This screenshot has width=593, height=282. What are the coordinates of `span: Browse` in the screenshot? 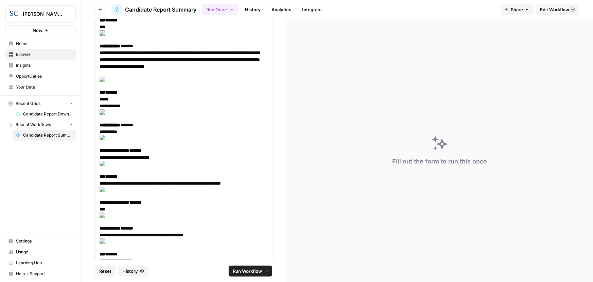 It's located at (44, 54).